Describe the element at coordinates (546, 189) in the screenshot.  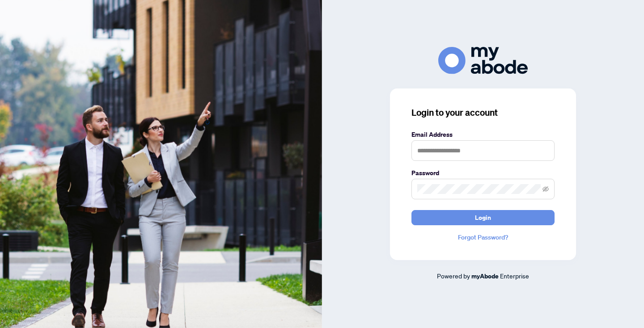
I see `span: eye-invisible` at that location.